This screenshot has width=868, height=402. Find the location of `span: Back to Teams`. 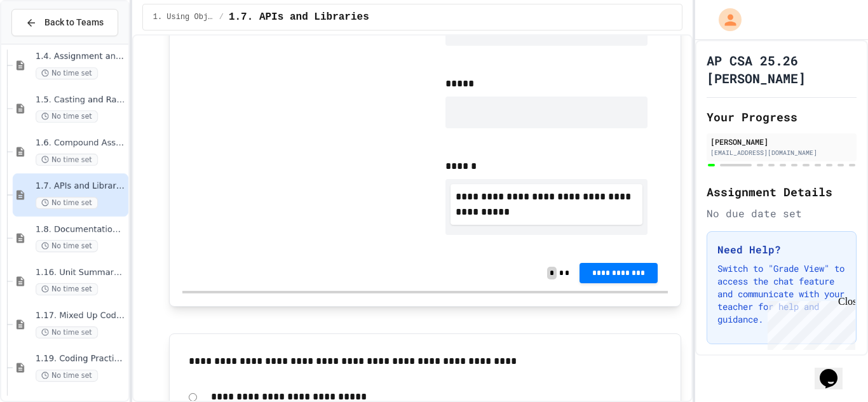

span: Back to Teams is located at coordinates (74, 22).